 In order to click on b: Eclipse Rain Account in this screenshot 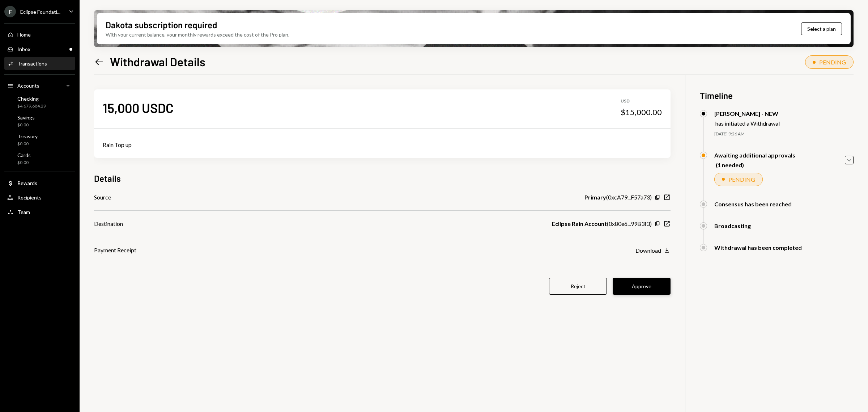, I will do `click(579, 224)`.